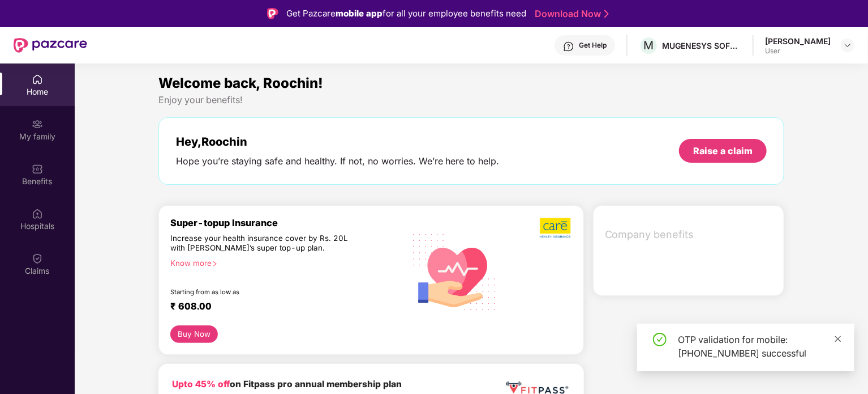 Image resolution: width=868 pixels, height=394 pixels. I want to click on span: right, so click(214, 263).